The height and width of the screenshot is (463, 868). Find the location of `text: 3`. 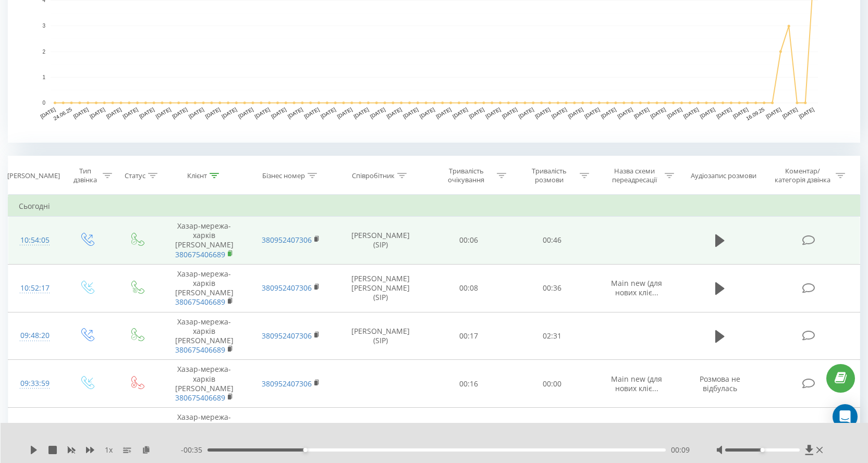

text: 3 is located at coordinates (44, 26).